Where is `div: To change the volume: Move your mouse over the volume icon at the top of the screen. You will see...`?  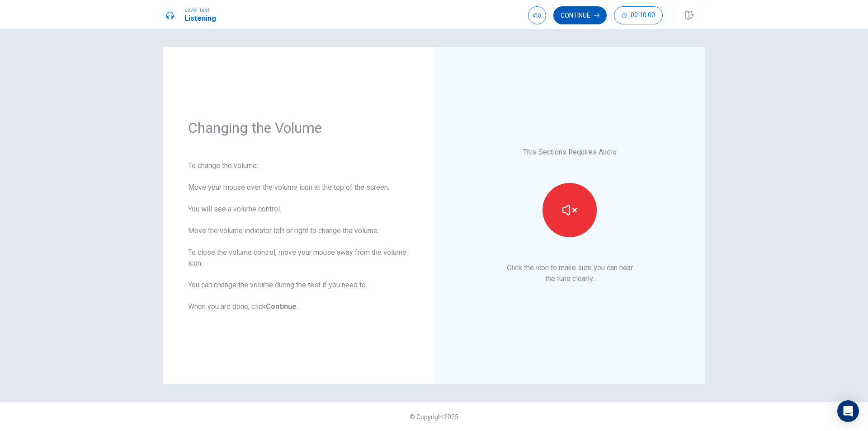
div: To change the volume: Move your mouse over the volume icon at the top of the screen. You will see... is located at coordinates (298, 236).